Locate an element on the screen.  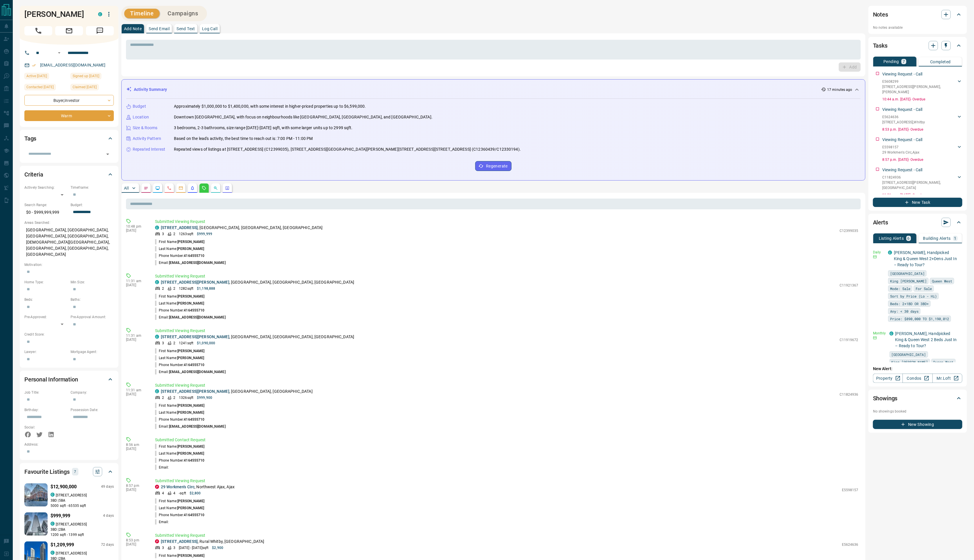
div: Alerts is located at coordinates (918, 222).